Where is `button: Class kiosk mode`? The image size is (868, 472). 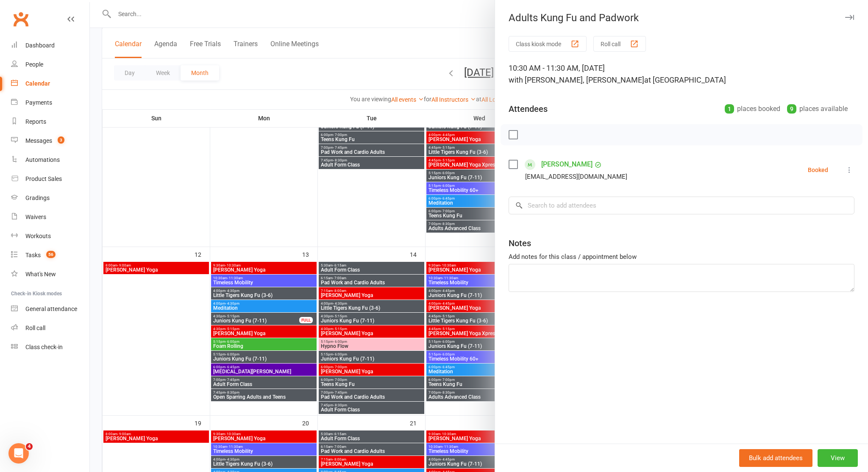 button: Class kiosk mode is located at coordinates (548, 44).